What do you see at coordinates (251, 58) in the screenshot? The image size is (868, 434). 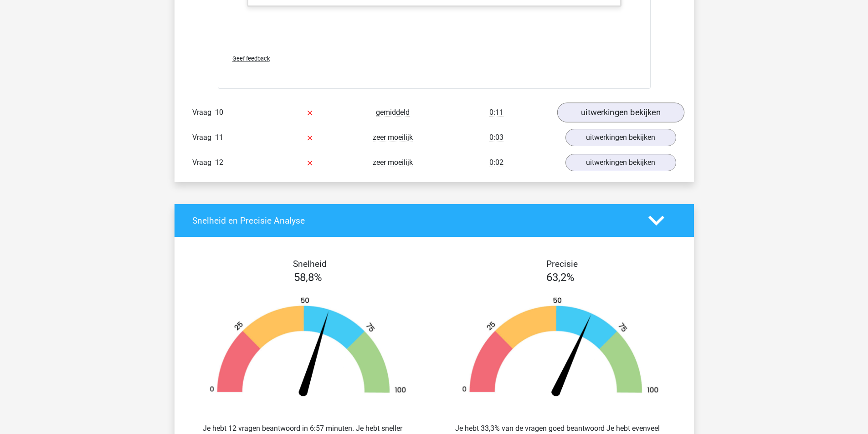 I see `span: Geef feedback` at bounding box center [251, 58].